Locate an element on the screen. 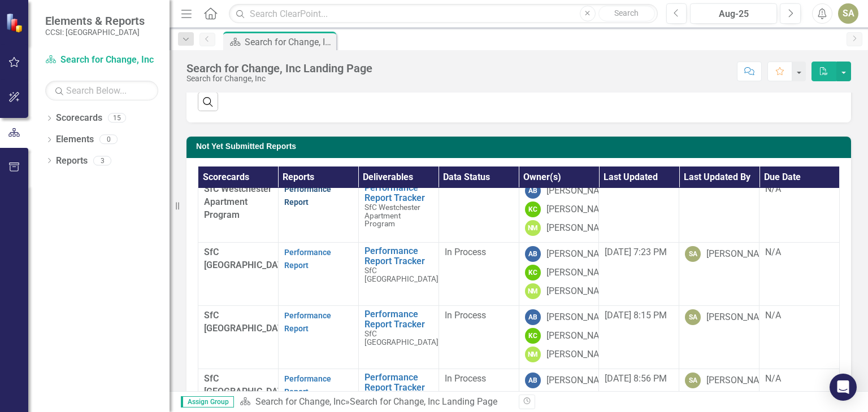 The image size is (868, 412). a: Scorecards is located at coordinates (79, 118).